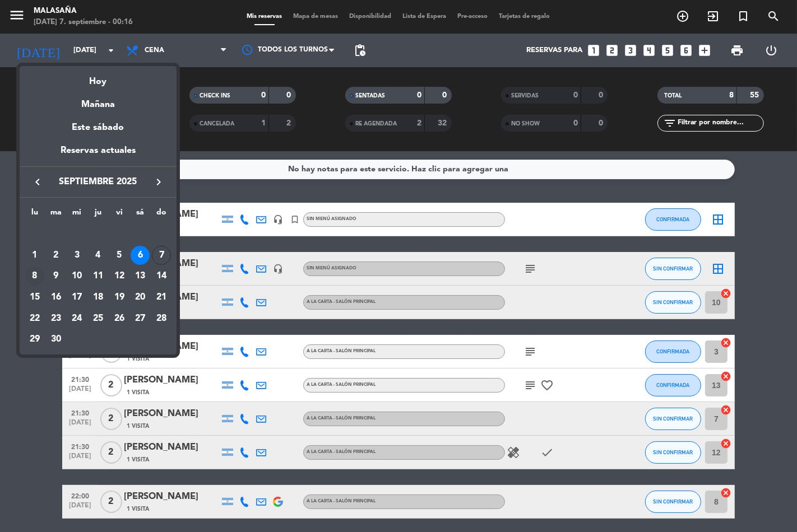  What do you see at coordinates (119, 276) in the screenshot?
I see `div: 12` at bounding box center [119, 276].